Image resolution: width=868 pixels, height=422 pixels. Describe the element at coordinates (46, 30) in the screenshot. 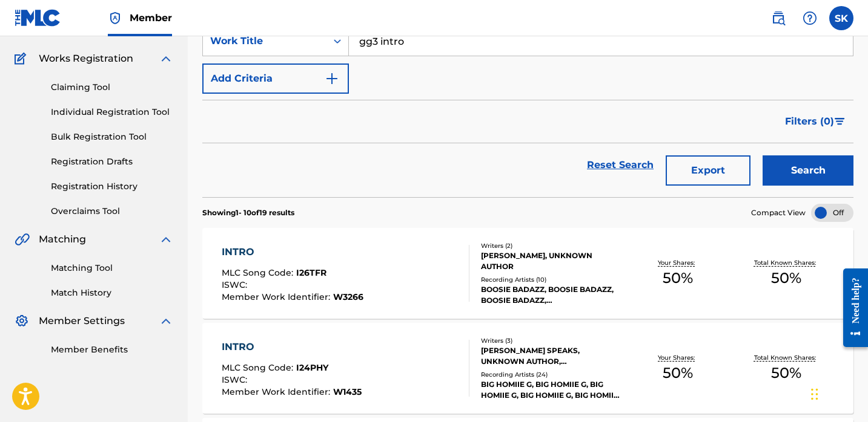

I see `a: CatalogCatalog` at that location.